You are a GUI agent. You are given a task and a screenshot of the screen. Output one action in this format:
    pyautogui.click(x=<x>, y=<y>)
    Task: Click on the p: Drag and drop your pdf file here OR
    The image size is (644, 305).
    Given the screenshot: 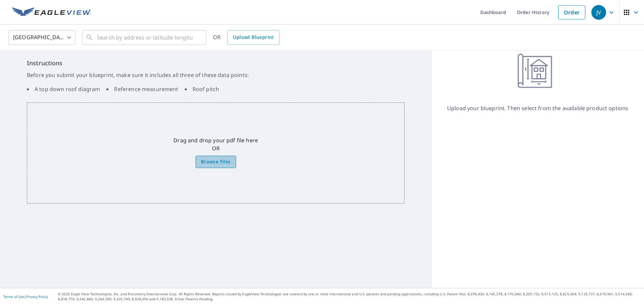 What is the action you would take?
    pyautogui.click(x=216, y=144)
    